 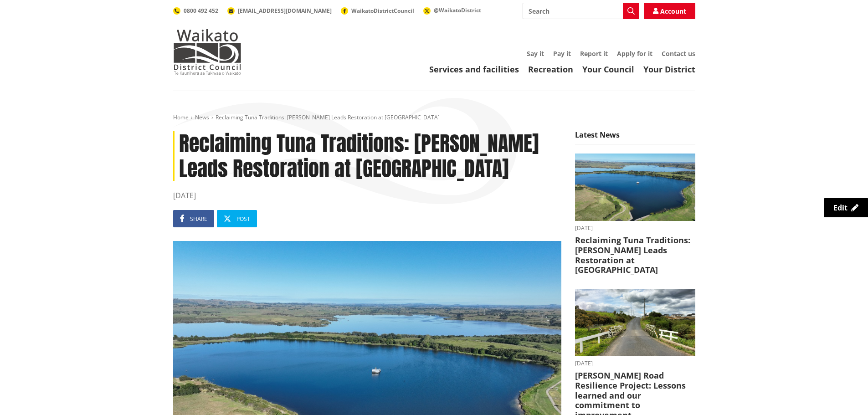 What do you see at coordinates (181, 117) in the screenshot?
I see `a: Home` at bounding box center [181, 117].